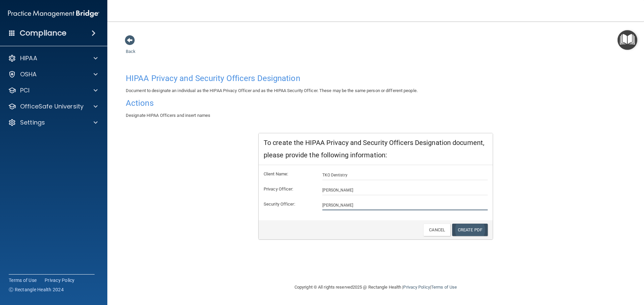  What do you see at coordinates (288, 189) in the screenshot?
I see `label: Privacy Officer:` at bounding box center [288, 189].